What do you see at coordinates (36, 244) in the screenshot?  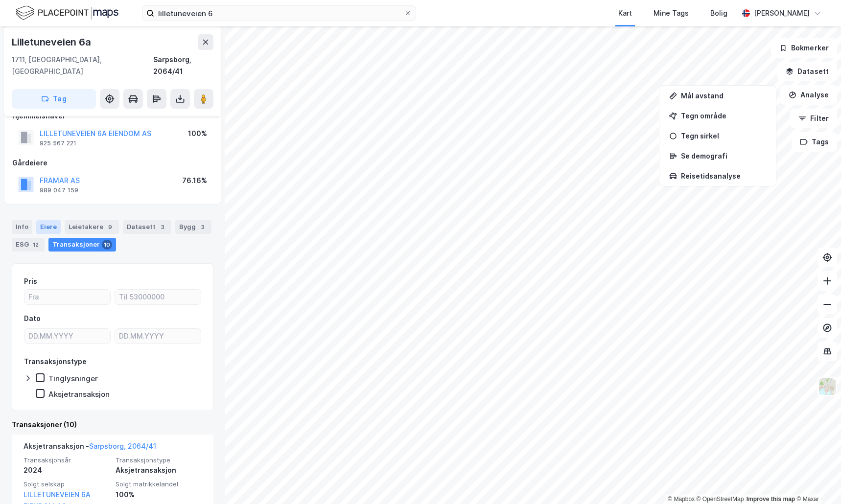 I see `div: 12` at bounding box center [36, 244].